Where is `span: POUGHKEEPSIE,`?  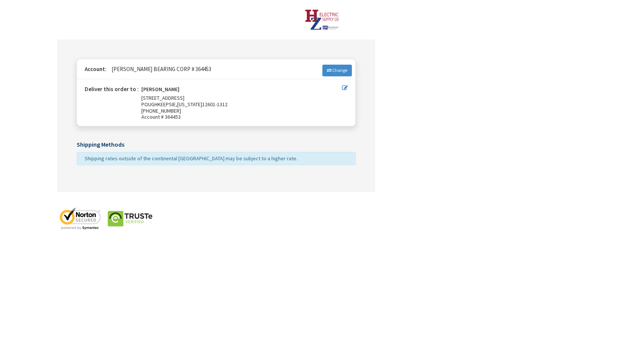
span: POUGHKEEPSIE, is located at coordinates (159, 104).